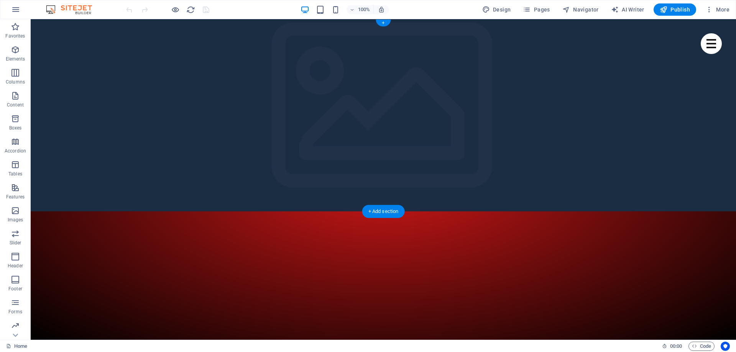 The width and height of the screenshot is (736, 352). Describe the element at coordinates (627, 10) in the screenshot. I see `span: AI Writer` at that location.